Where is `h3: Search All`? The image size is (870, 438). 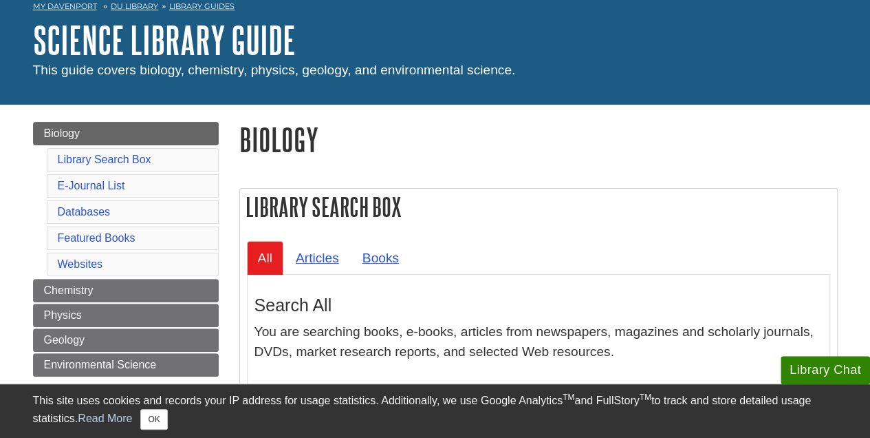 h3: Search All is located at coordinates (539, 305).